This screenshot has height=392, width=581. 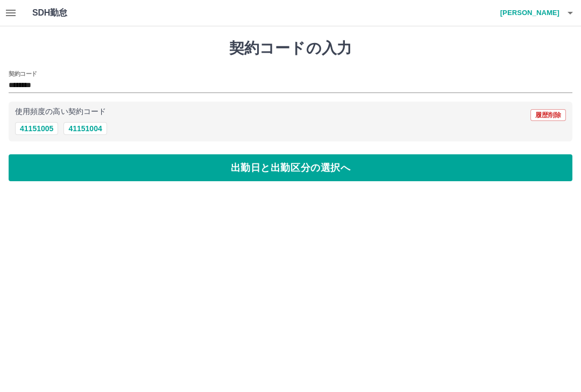 I want to click on h2: 契約コード, so click(x=23, y=74).